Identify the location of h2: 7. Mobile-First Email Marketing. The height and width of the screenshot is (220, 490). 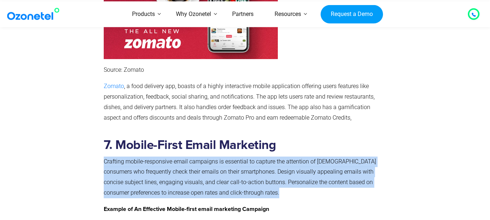
(244, 145).